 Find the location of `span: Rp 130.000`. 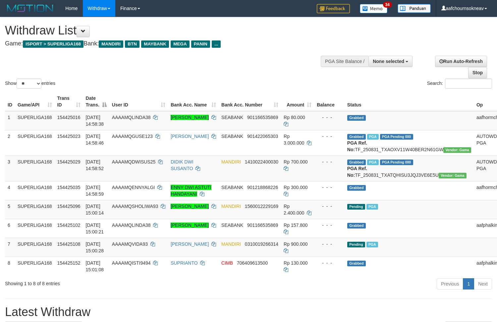

span: Rp 130.000 is located at coordinates (295, 263).